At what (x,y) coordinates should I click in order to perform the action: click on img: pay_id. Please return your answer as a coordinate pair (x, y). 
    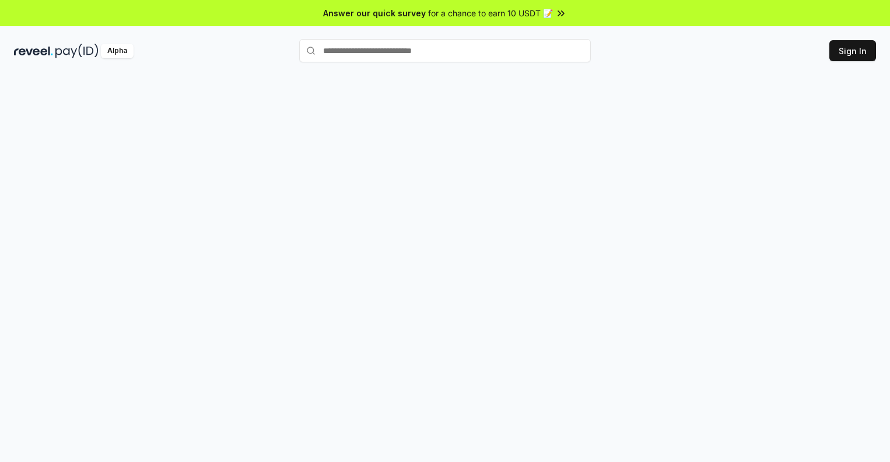
    Looking at the image, I should click on (77, 51).